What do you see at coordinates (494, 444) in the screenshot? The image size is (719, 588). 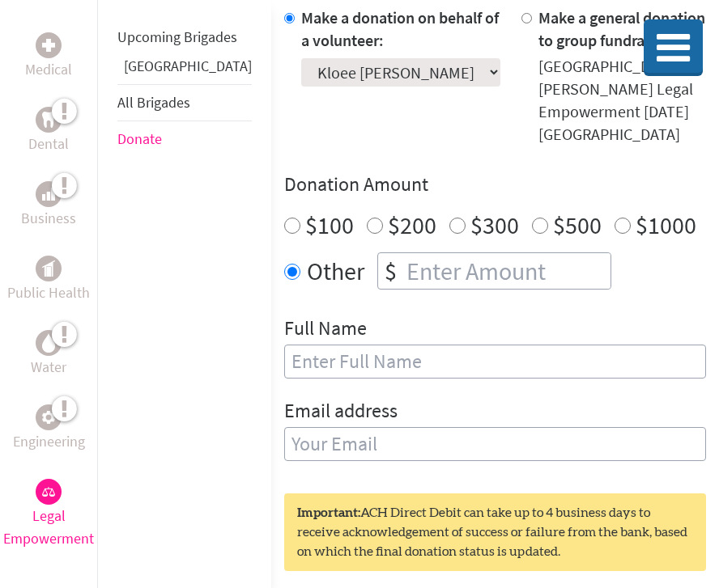 I see `input: Your Email` at bounding box center [494, 444].